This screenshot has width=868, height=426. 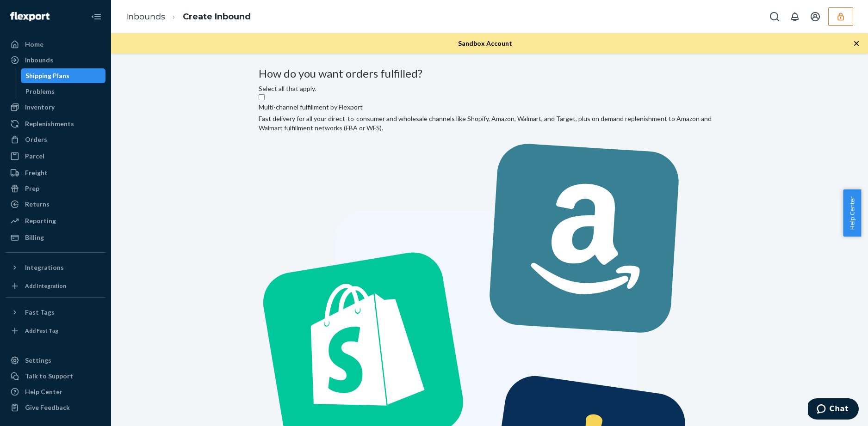 What do you see at coordinates (39, 108) in the screenshot?
I see `div: Inventory` at bounding box center [39, 108].